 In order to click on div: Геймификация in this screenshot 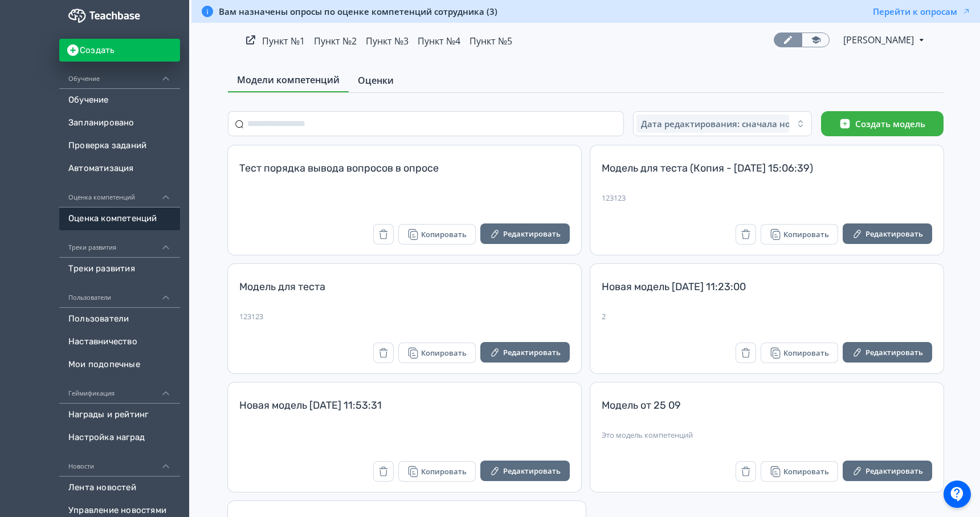, I will do `click(119, 390)`.